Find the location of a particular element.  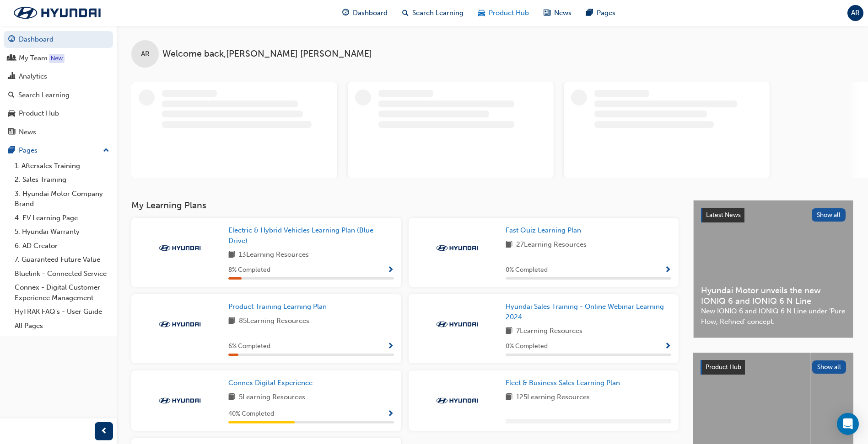

a: Product Hub is located at coordinates (58, 114).